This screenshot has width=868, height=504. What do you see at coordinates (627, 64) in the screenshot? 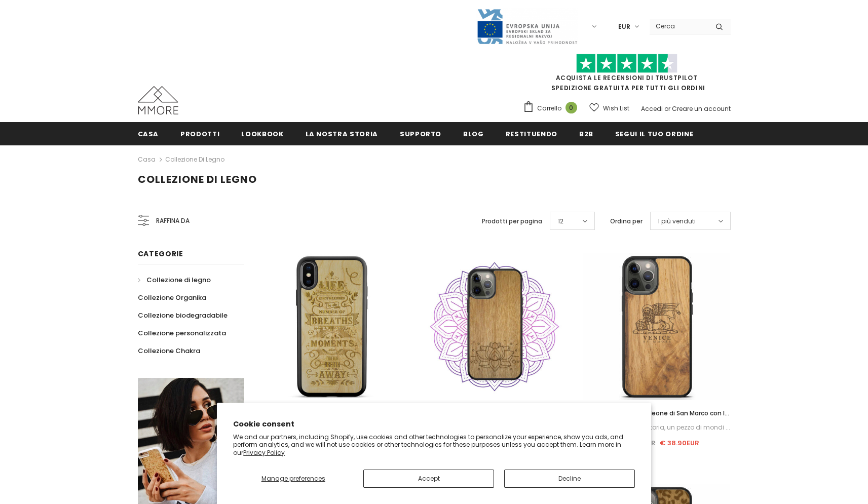
I see `img: Fidati di Pilot Stars` at bounding box center [627, 64].